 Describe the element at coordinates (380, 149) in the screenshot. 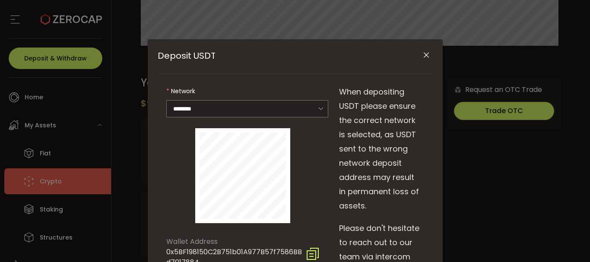

I see `span: When depositing USDT please ensure the correct network is selected, as USDT sent to the wrong net...` at that location.